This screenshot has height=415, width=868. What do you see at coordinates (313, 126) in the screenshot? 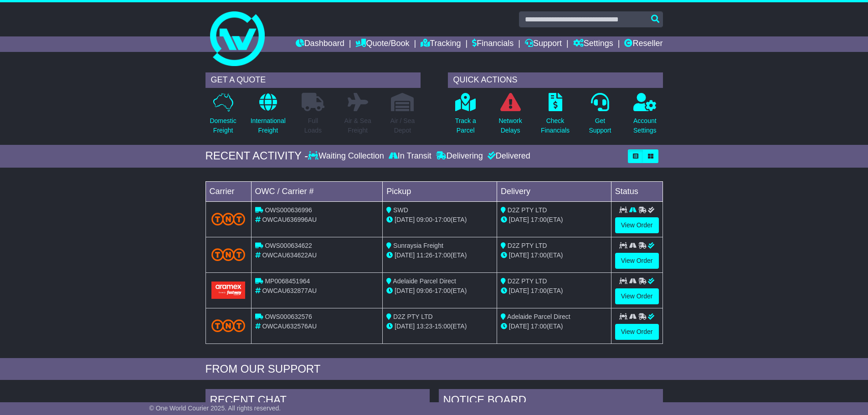
I see `p: Full Loads` at bounding box center [313, 126].